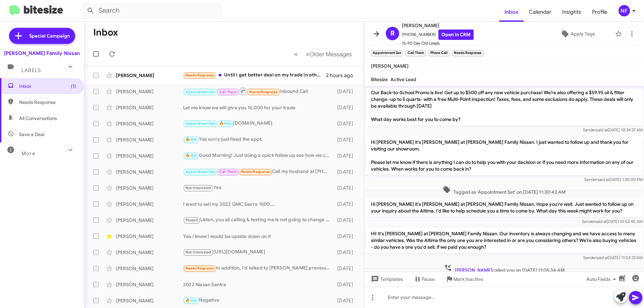 Image resolution: width=644 pixels, height=308 pixels. I want to click on span: Auto Fields, so click(602, 279).